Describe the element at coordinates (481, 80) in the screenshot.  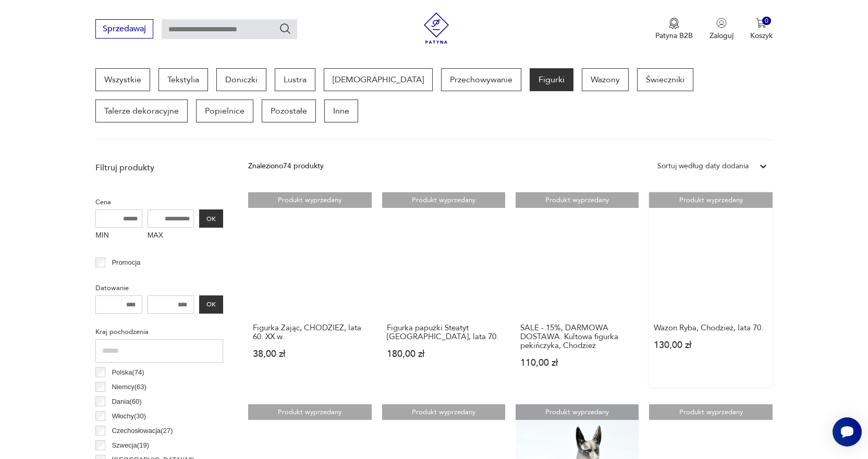
I see `p: Przechowywanie` at that location.